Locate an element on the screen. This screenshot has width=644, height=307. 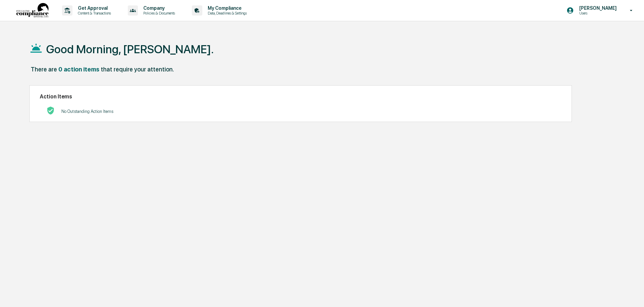
img: logo is located at coordinates (32, 10).